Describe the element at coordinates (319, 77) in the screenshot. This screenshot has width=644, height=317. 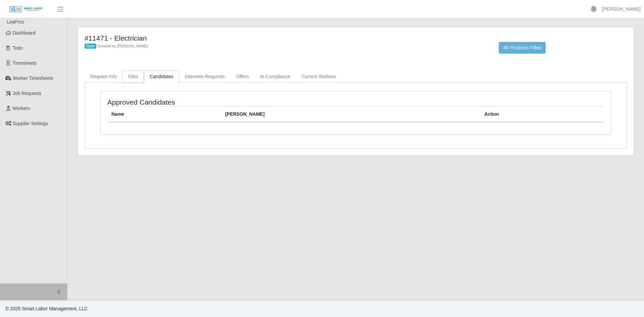
I see `a: Current Workers` at that location.